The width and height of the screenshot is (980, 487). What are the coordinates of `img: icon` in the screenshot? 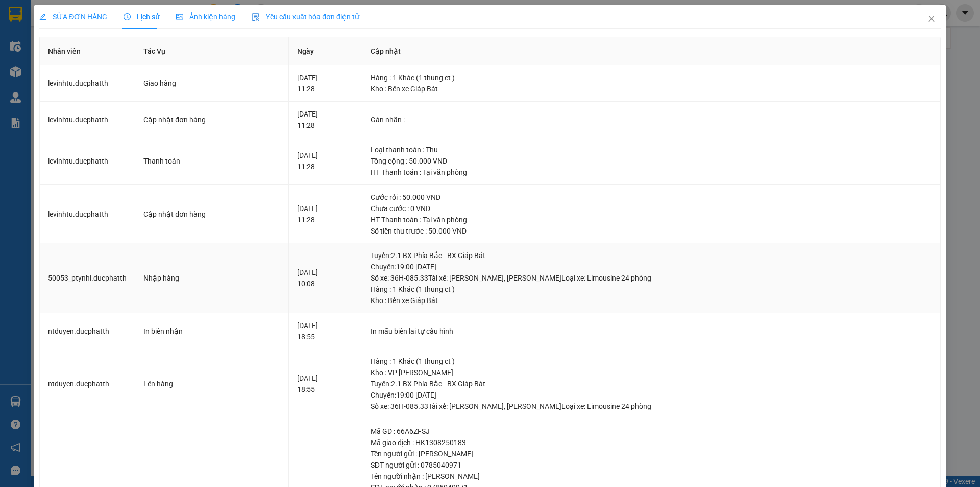 It's located at (256, 18).